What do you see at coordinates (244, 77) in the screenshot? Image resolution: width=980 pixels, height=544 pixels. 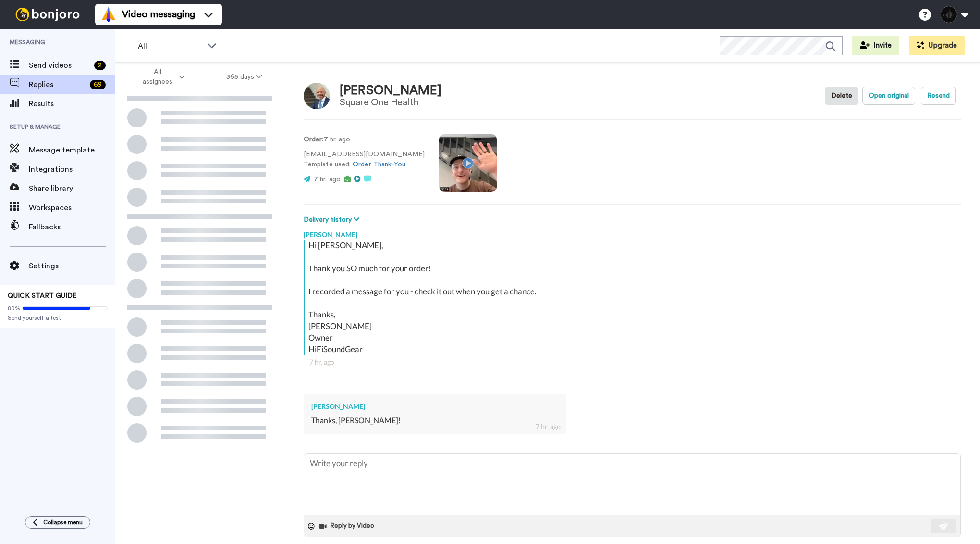 I see `button: 365 days` at bounding box center [244, 77].